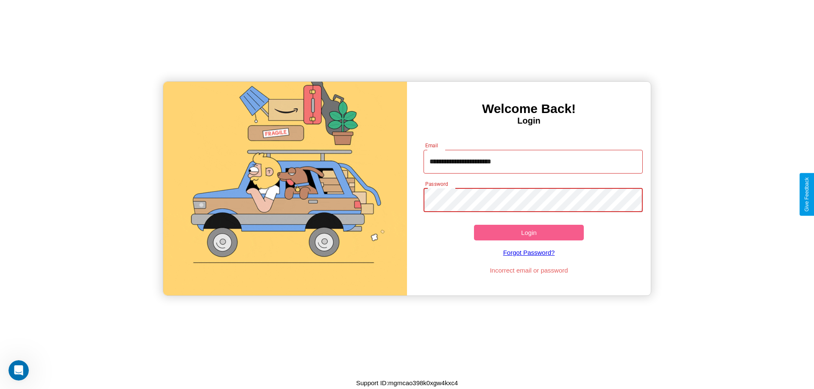  I want to click on a: Forgot Password?, so click(529, 253).